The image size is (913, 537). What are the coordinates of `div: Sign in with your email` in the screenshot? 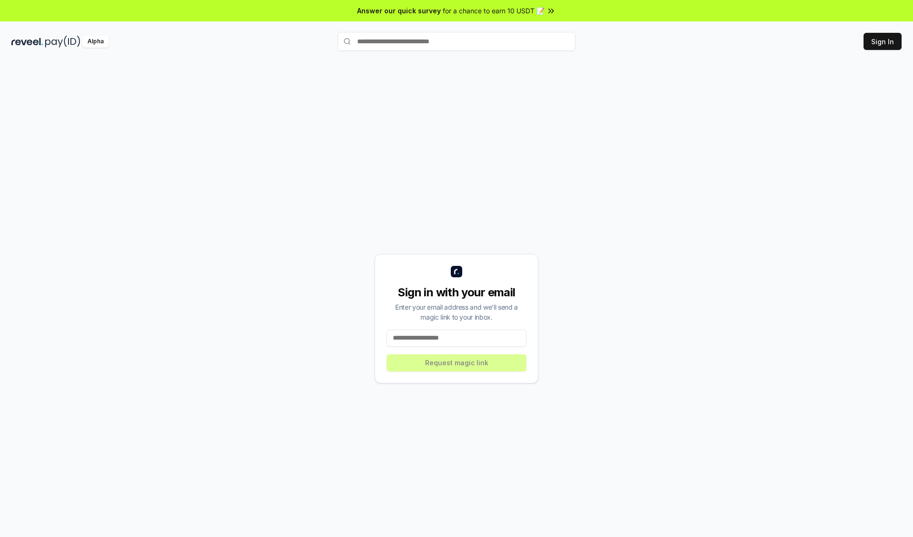 It's located at (456, 292).